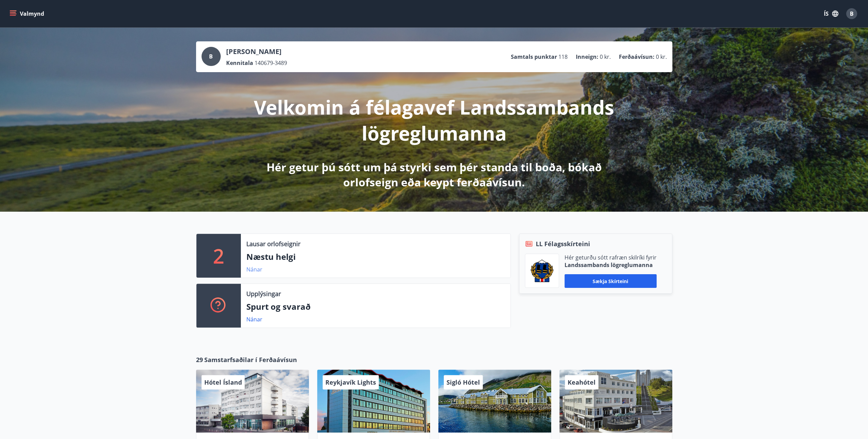  Describe the element at coordinates (831, 14) in the screenshot. I see `button: ÍS` at that location.